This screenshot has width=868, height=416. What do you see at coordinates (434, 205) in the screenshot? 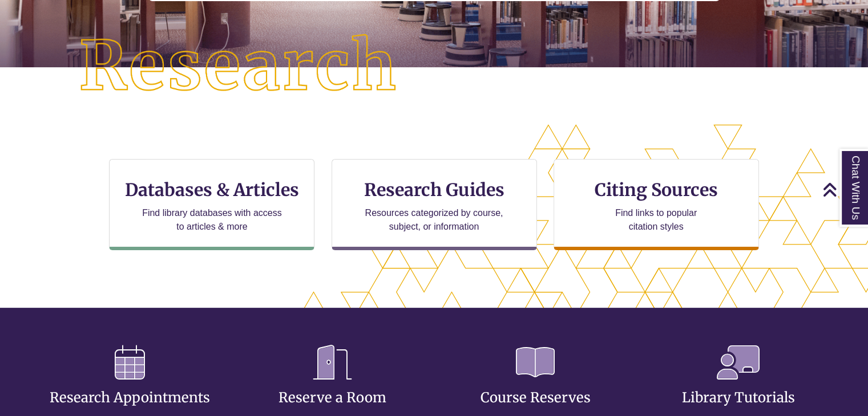
I see `a: Research Guides Resources categorized by course, subject, or information` at bounding box center [434, 205].